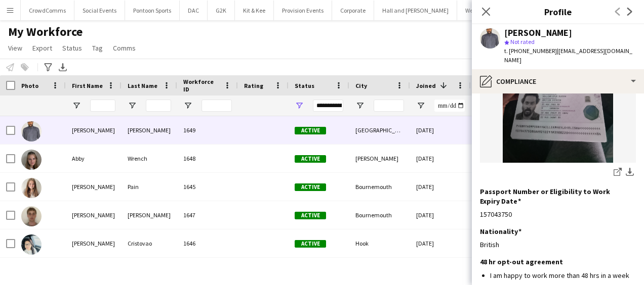 The width and height of the screenshot is (644, 285). What do you see at coordinates (32, 245) in the screenshot?
I see `img: Mary Cristovao` at bounding box center [32, 245].